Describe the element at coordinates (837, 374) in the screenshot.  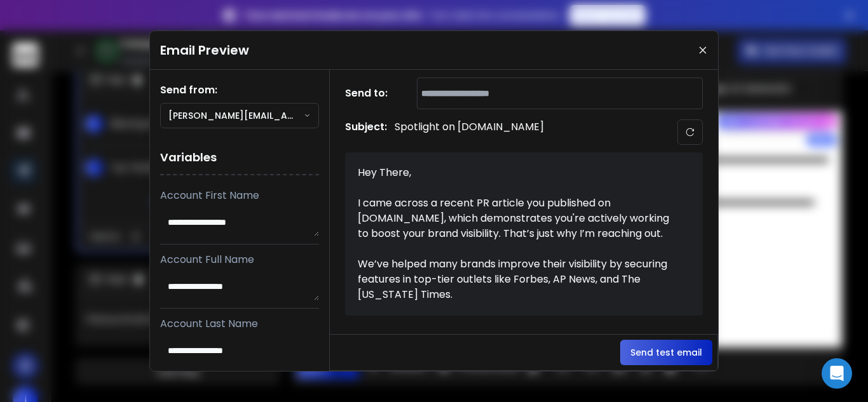
I see `div: Open Intercom Messenger` at that location.